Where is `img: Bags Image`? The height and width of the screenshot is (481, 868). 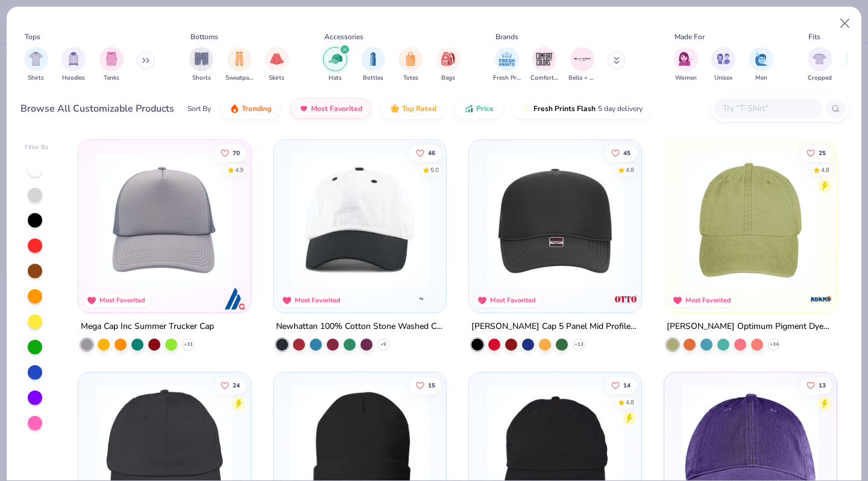 img: Bags Image is located at coordinates (448, 59).